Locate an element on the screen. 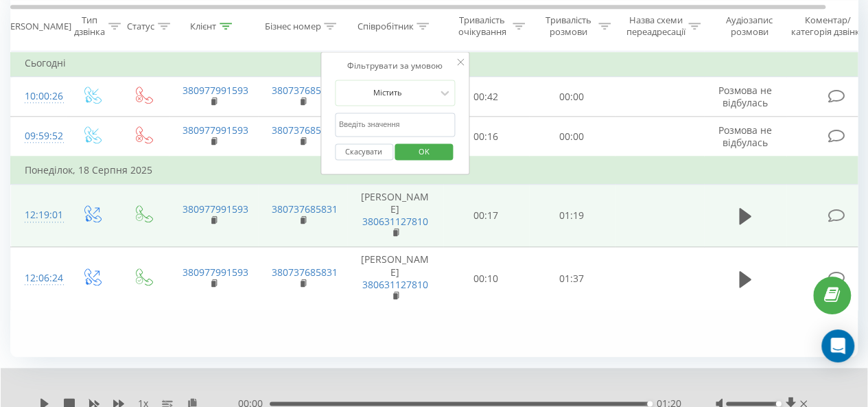  div: Фільтрувати за умовою is located at coordinates (395, 66).